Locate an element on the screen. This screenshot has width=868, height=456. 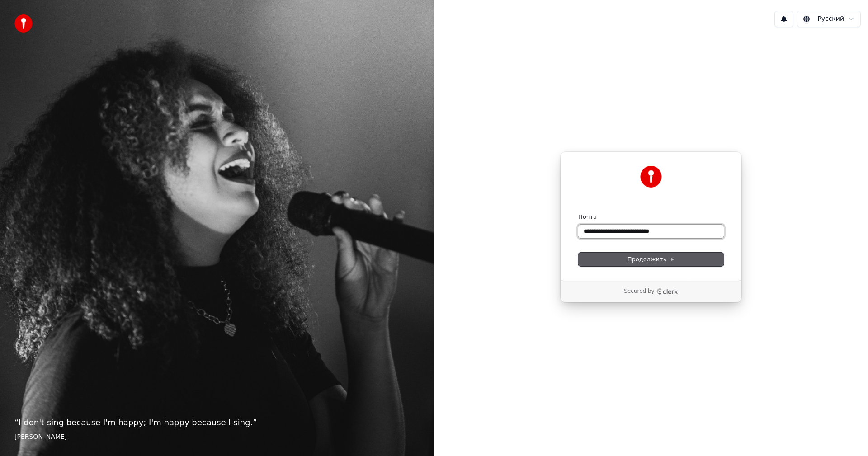
span: Продолжить is located at coordinates (651, 259).